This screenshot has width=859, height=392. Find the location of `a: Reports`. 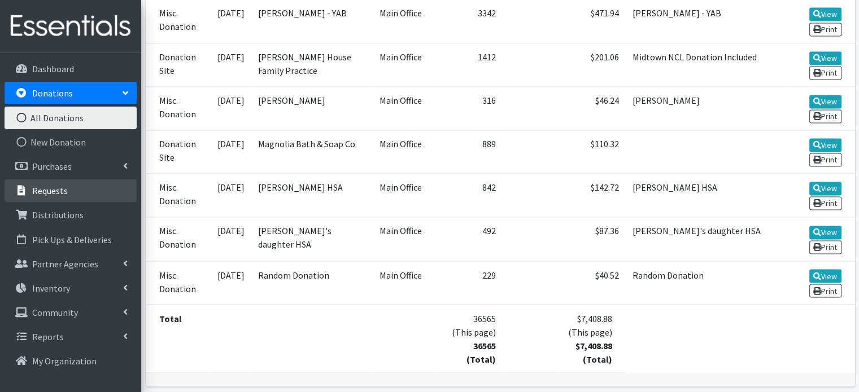

a: Reports is located at coordinates (71, 337).